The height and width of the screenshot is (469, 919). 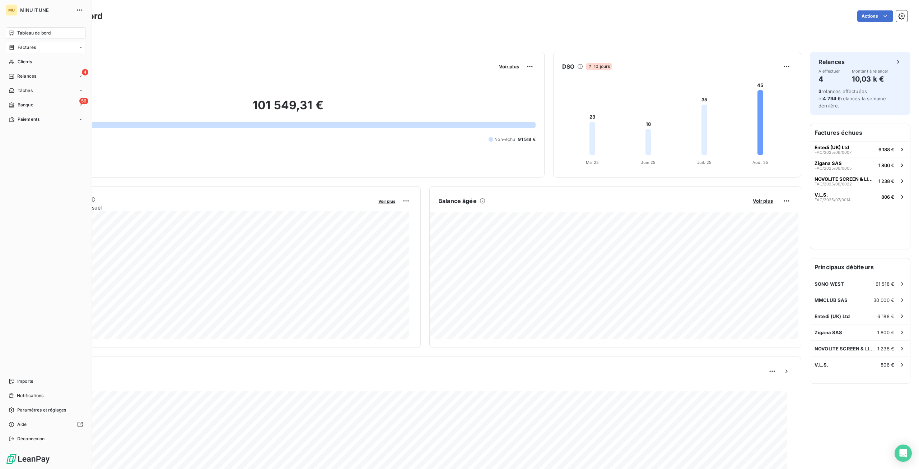 What do you see at coordinates (860, 181) in the screenshot?
I see `button: NOVOLITE SCREEN & LIGHT SACFAC/2025/06/00221 238 €` at bounding box center [860, 181].